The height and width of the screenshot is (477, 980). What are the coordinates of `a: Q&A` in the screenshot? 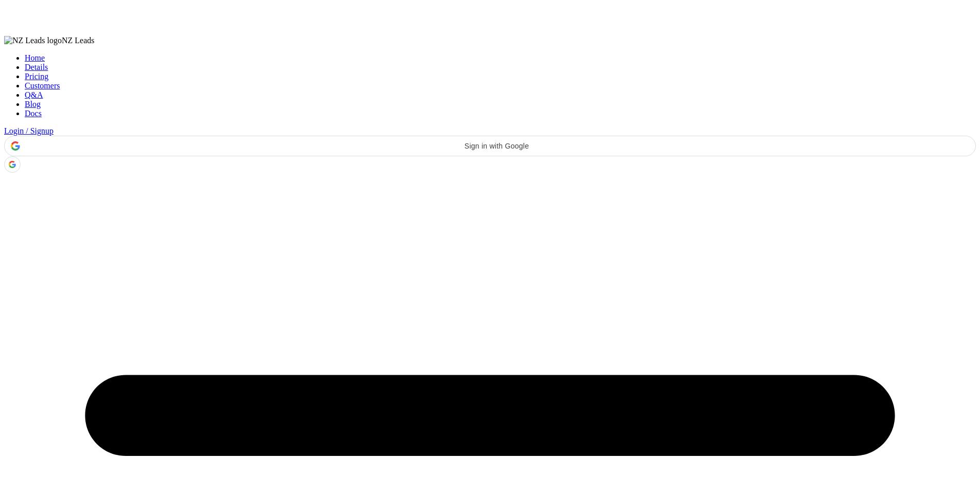 It's located at (34, 94).